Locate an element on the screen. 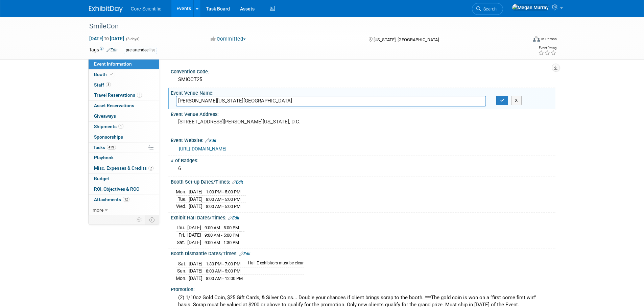 This screenshot has height=308, width=644. a: Misc. Expenses & Credits2 is located at coordinates (124, 169).